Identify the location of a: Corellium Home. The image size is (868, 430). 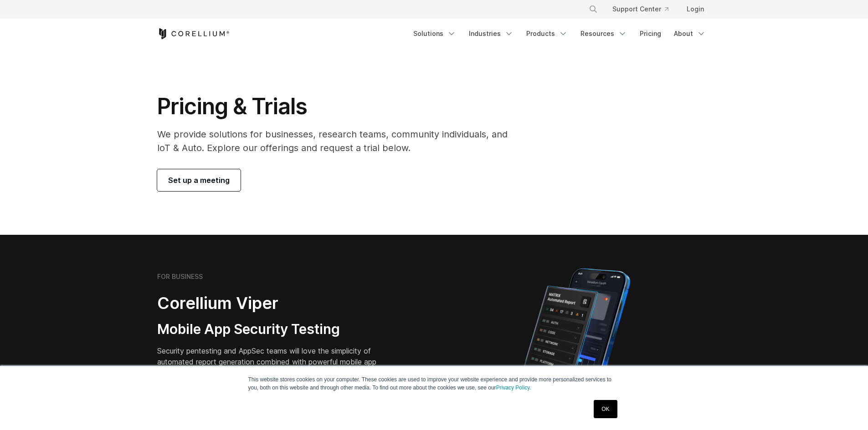
(193, 34).